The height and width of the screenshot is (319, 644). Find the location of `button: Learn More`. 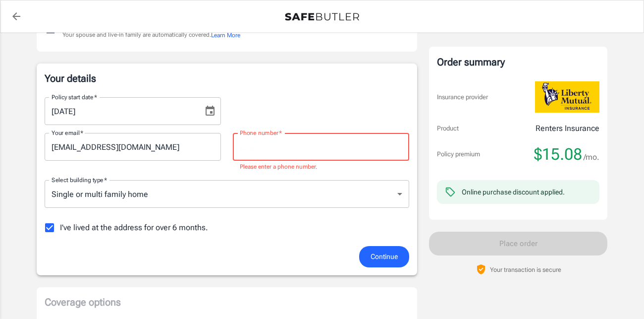

button: Learn More is located at coordinates (225, 35).